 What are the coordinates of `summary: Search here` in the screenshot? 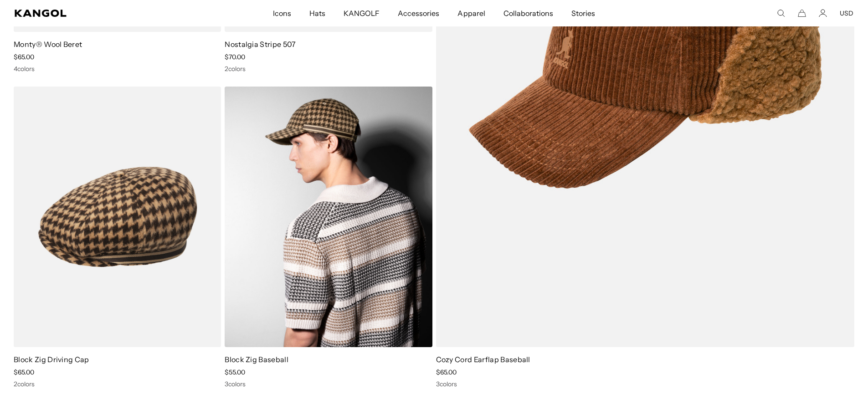 It's located at (781, 13).